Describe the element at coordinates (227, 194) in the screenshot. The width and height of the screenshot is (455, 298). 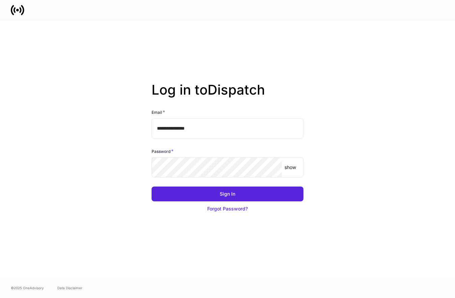
I see `div: Sign In` at that location.